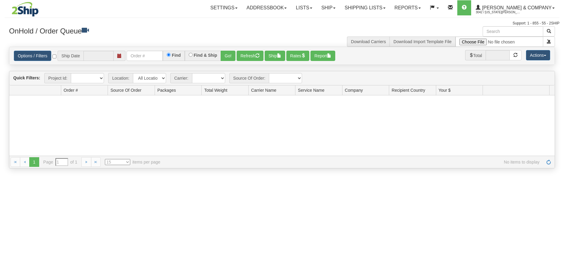  What do you see at coordinates (71, 90) in the screenshot?
I see `span: Order #` at bounding box center [71, 90].